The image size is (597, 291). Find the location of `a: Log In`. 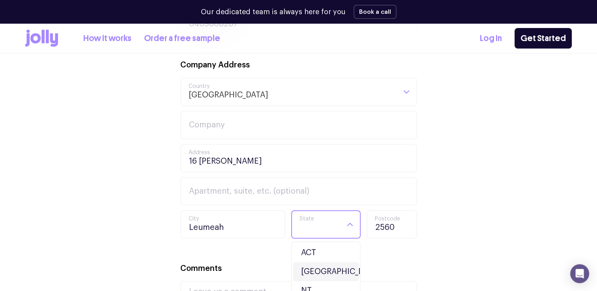

a: Log In is located at coordinates (491, 38).